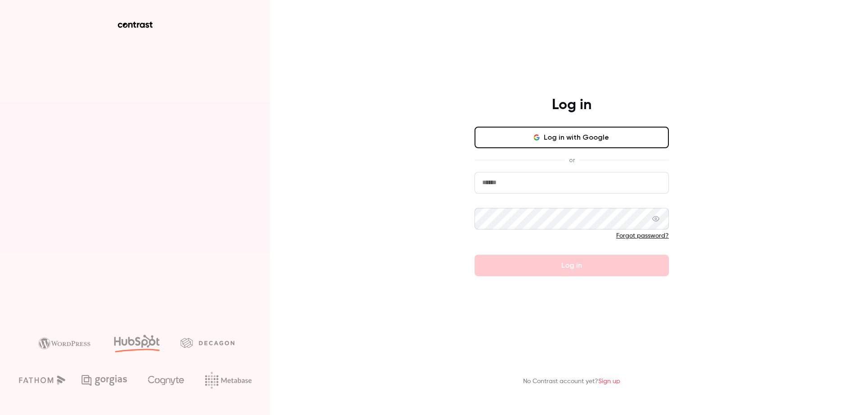 This screenshot has width=860, height=415. I want to click on a: Sign up, so click(609, 382).